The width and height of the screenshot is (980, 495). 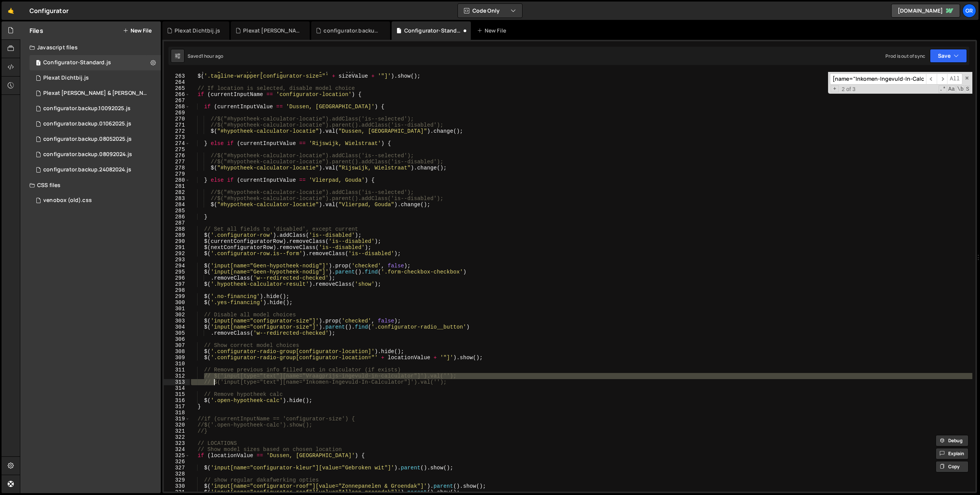 I want to click on div: 267, so click(x=177, y=100).